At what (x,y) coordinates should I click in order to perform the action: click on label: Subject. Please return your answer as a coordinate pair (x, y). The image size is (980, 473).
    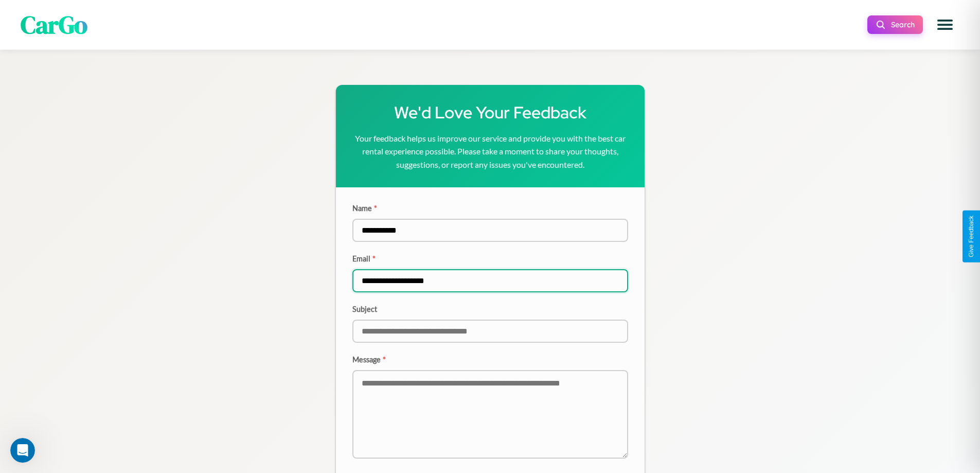
    Looking at the image, I should click on (490, 309).